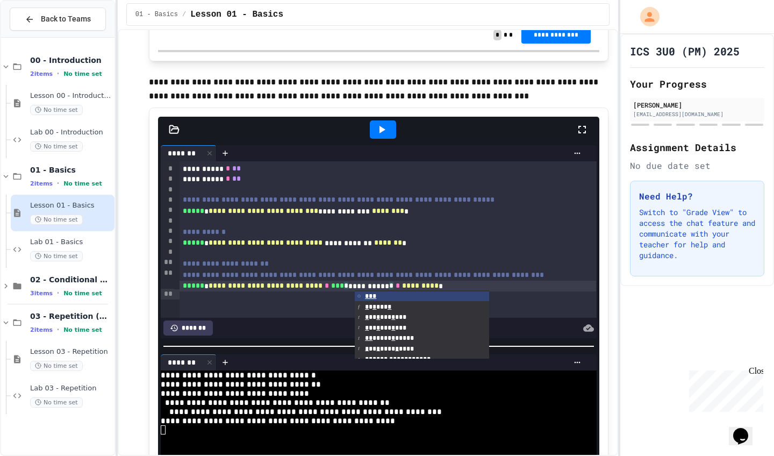 The width and height of the screenshot is (774, 456). I want to click on span: Lesson 03 - Repetition, so click(71, 351).